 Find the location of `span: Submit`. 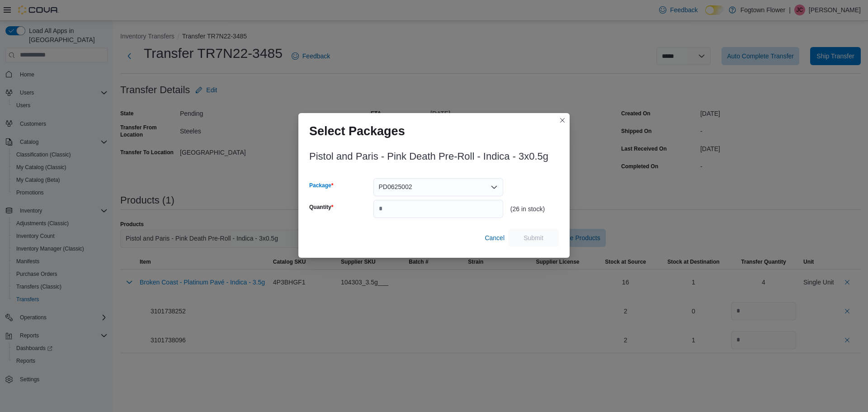

span: Submit is located at coordinates (534, 238).